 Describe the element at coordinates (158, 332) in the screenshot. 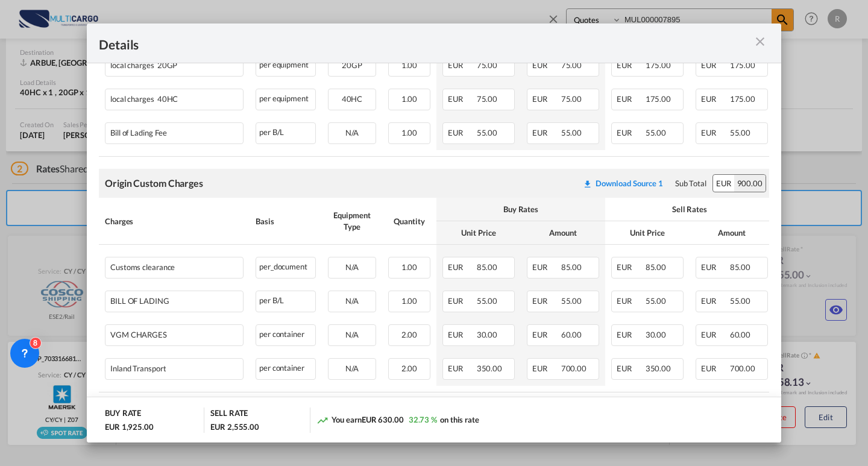

I see `div: VGM CHARGES` at that location.